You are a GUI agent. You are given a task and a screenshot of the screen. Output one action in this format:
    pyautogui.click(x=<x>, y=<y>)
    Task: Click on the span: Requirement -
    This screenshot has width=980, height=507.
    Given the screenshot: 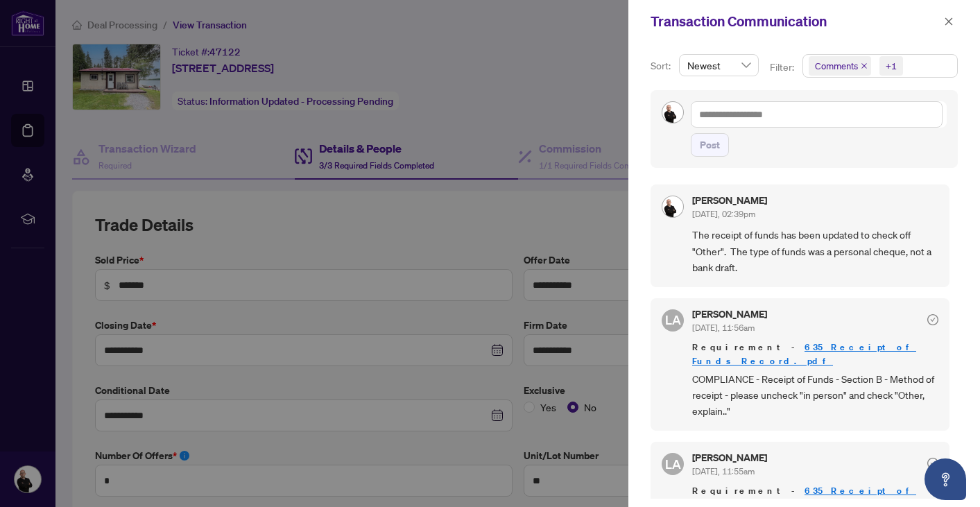 What is the action you would take?
    pyautogui.click(x=815, y=355)
    